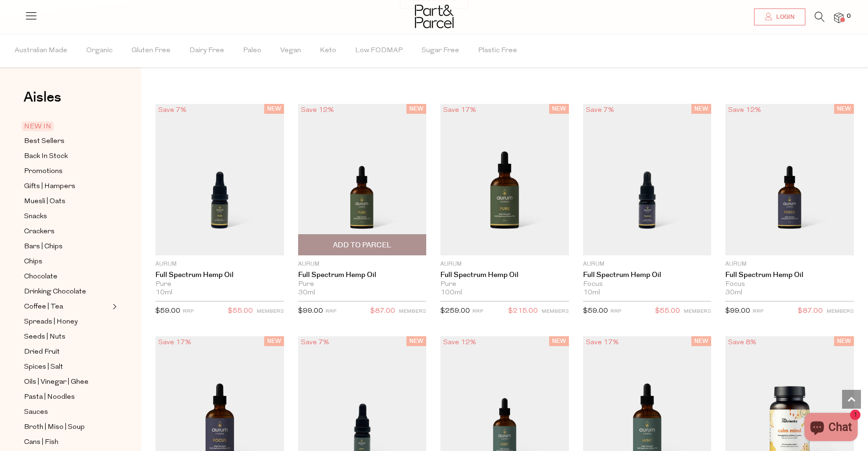 This screenshot has height=451, width=868. I want to click on span: Aisles, so click(43, 98).